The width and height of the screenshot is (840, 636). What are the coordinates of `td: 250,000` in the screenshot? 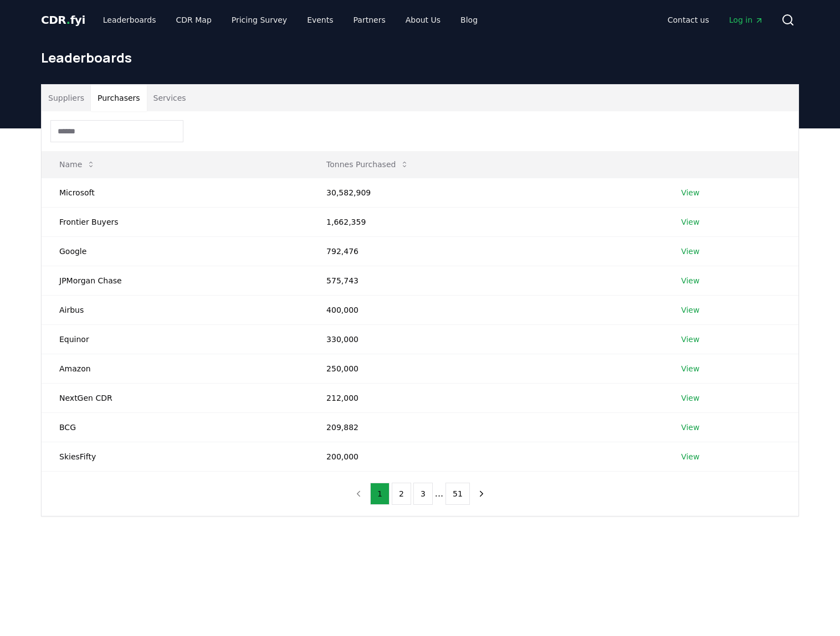 It's located at (486, 369).